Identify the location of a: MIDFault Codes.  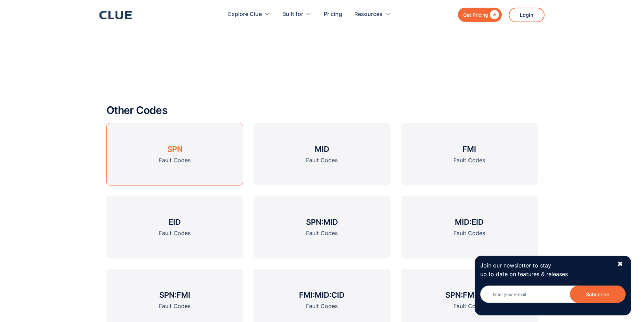
(322, 154).